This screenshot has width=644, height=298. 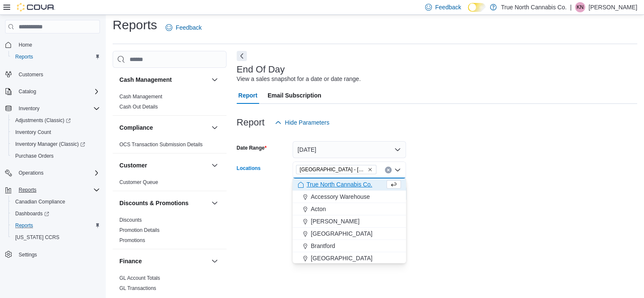 I want to click on div: Compliance, so click(x=170, y=146).